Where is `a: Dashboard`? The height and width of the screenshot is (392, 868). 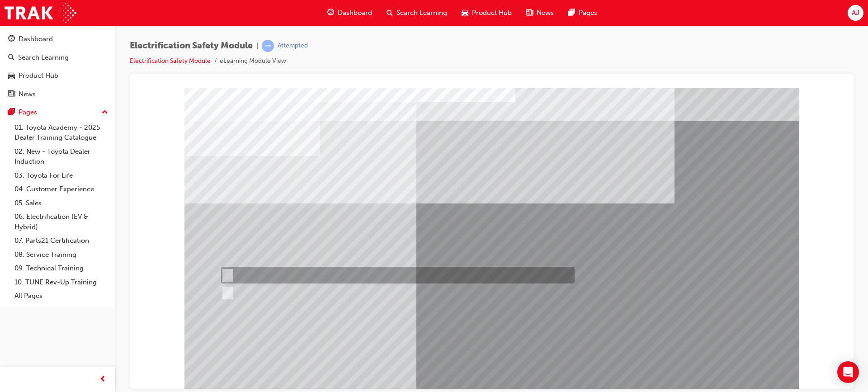
a: Dashboard is located at coordinates (58, 39).